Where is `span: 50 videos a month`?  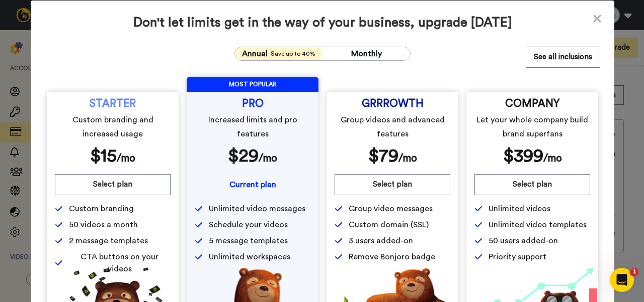
span: 50 videos a month is located at coordinates (103, 225).